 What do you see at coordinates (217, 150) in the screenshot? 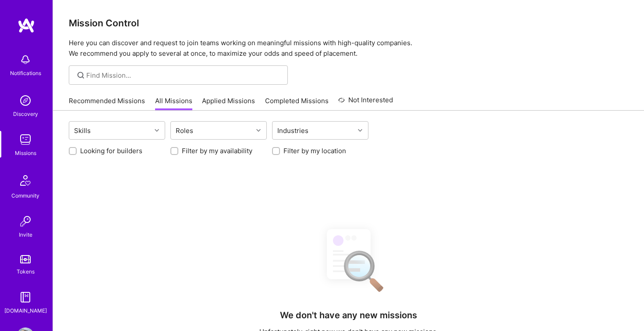
I see `label: Filter by my availability` at bounding box center [217, 150].